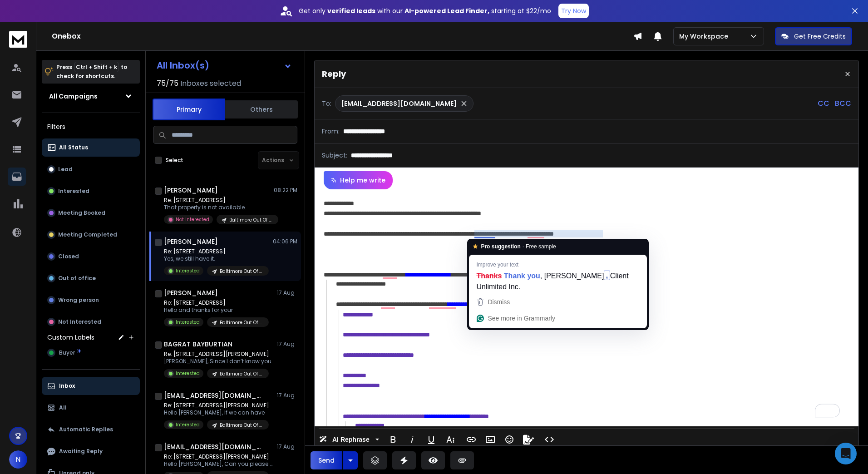  I want to click on button: Lead, so click(91, 170).